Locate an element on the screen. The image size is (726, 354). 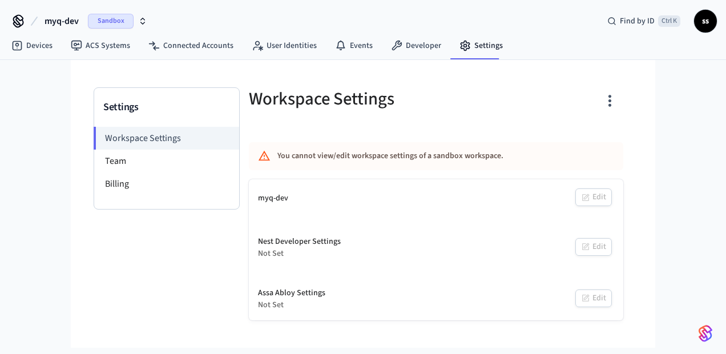
a: Devices is located at coordinates (32, 46).